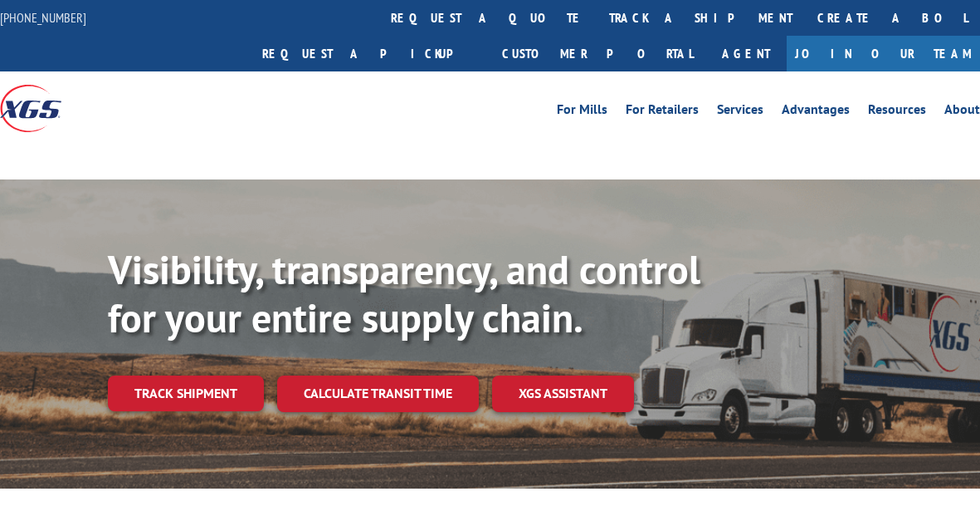  What do you see at coordinates (740, 112) in the screenshot?
I see `a: Services` at bounding box center [740, 112].